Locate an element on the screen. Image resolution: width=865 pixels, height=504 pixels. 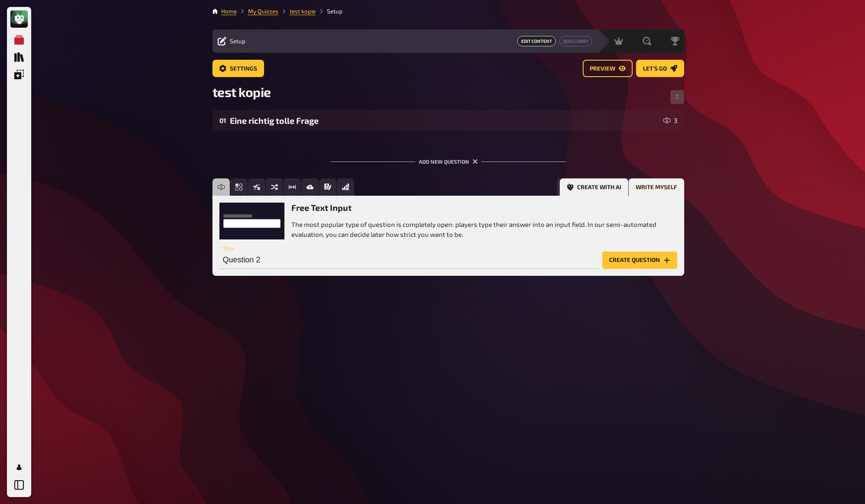
span: test kopie is located at coordinates (242, 92).